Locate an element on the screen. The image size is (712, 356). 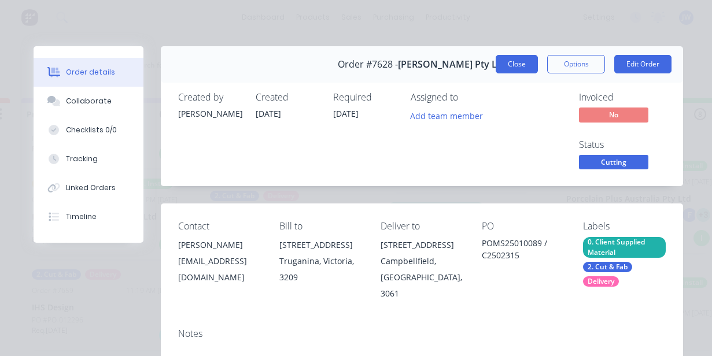
button: Order details is located at coordinates (88, 72).